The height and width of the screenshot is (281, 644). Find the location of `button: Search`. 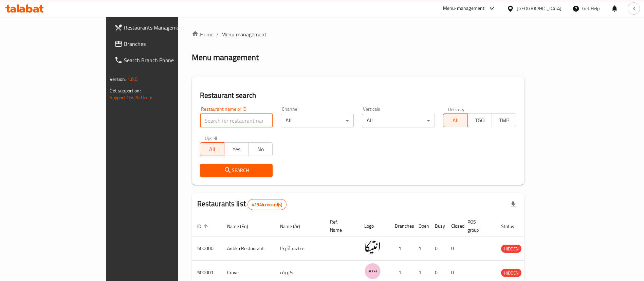

button: Search is located at coordinates (236, 170).